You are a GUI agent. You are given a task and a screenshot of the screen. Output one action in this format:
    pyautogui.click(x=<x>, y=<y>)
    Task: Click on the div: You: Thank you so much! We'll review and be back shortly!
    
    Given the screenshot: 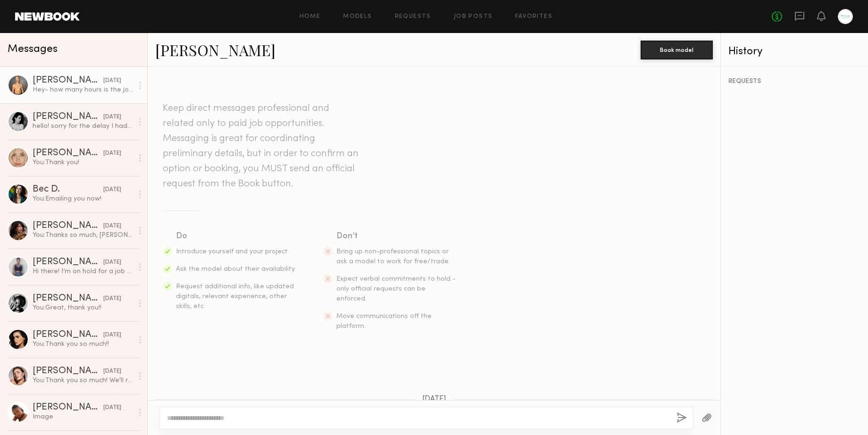 What is the action you would take?
    pyautogui.click(x=82, y=380)
    